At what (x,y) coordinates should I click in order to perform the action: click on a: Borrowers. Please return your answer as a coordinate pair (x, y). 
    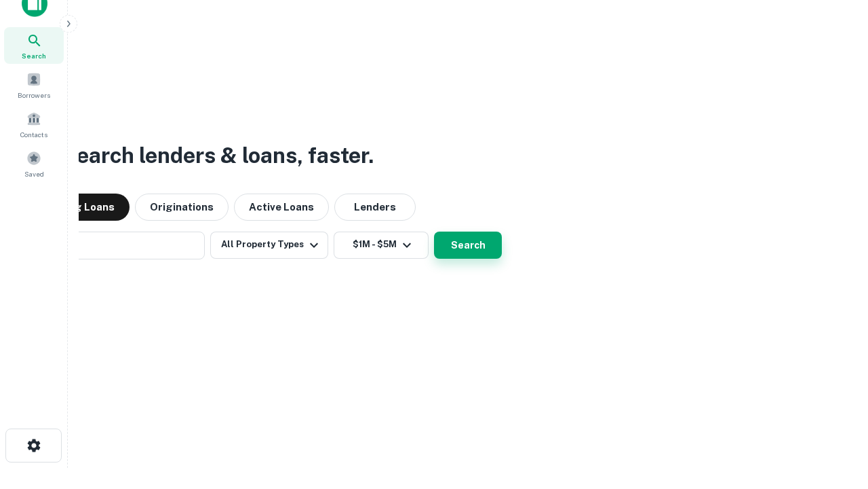
    Looking at the image, I should click on (34, 85).